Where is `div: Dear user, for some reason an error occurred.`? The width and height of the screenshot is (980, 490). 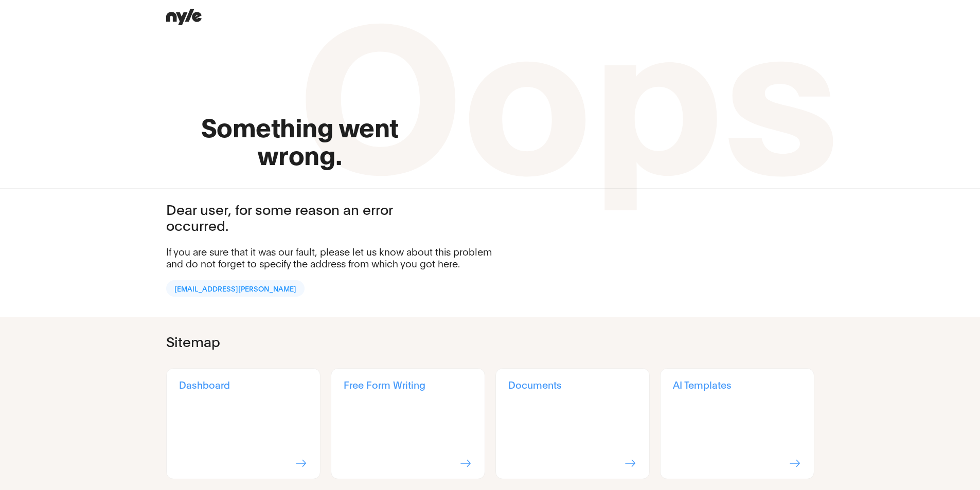
div: Dear user, for some reason an error occurred. is located at coordinates (306, 217).